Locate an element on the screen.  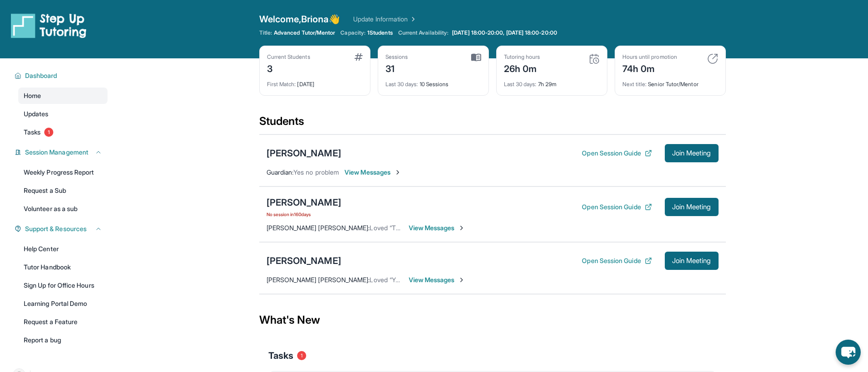
a: Help Center is located at coordinates (63, 249).